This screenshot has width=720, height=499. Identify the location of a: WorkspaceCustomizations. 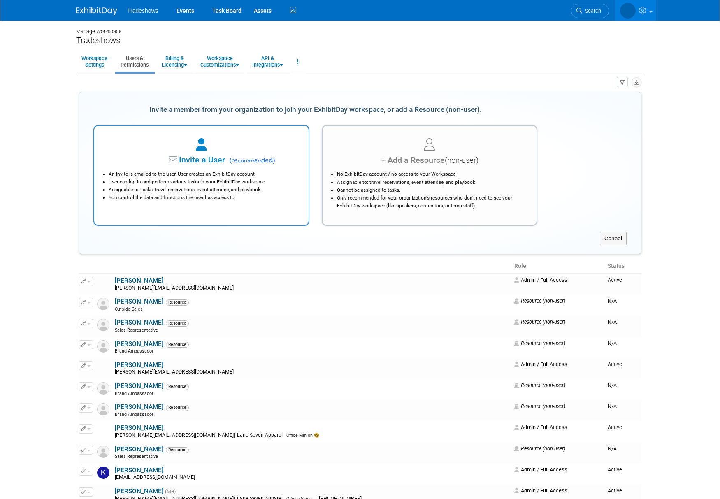
(220, 61).